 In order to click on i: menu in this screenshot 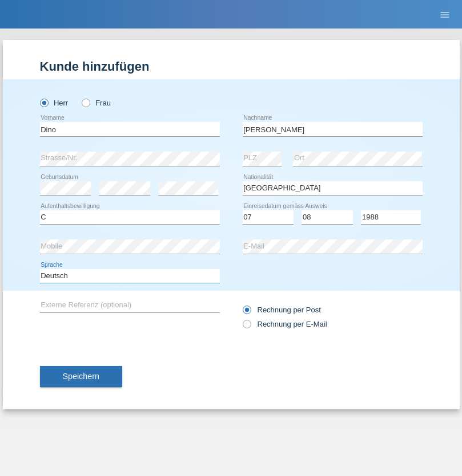, I will do `click(444, 15)`.